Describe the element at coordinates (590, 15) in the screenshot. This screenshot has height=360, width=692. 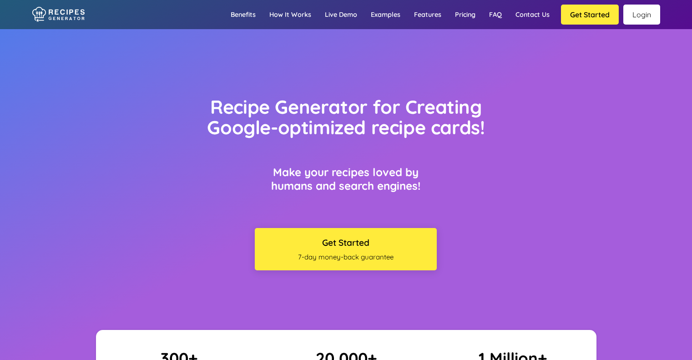
I see `button: Get Started` at that location.